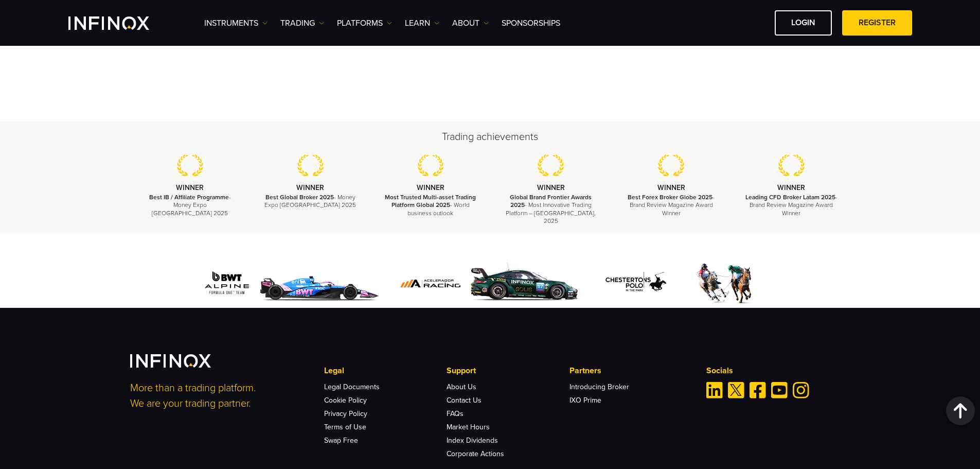  I want to click on a: Instagram, so click(801, 390).